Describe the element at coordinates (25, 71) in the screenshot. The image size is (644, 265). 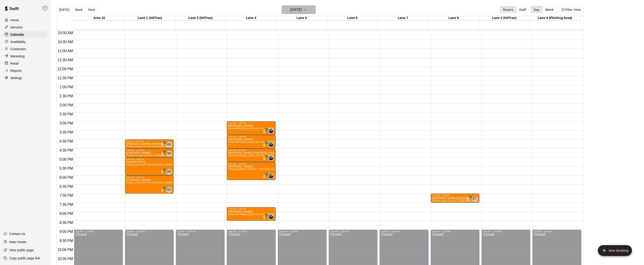
I see `div: Reports` at that location.